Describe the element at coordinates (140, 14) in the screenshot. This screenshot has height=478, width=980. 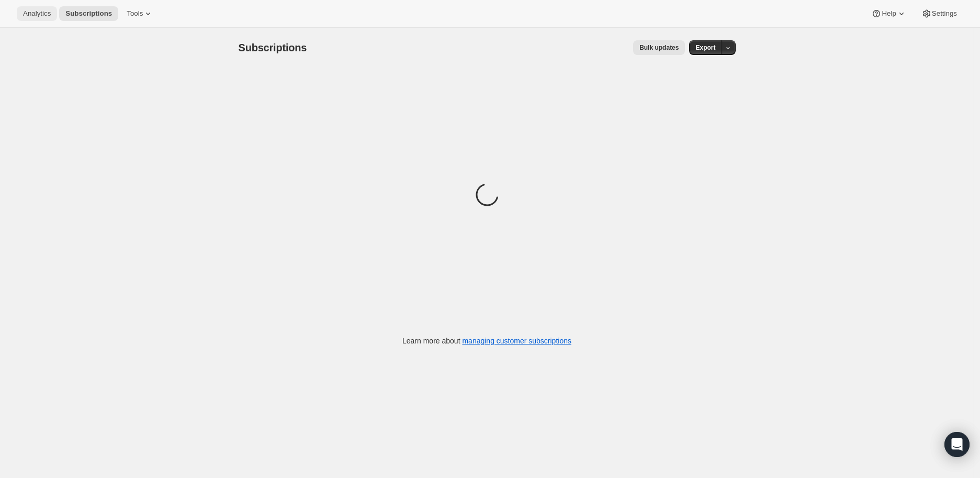
I see `button: Tools` at that location.